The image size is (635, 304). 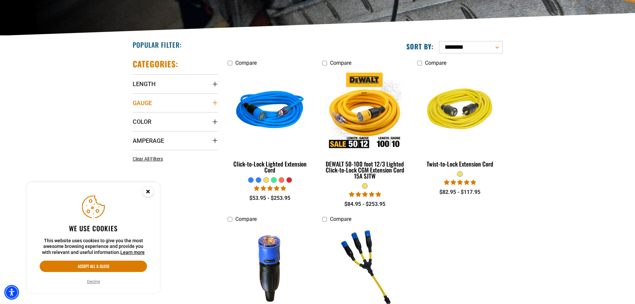 What do you see at coordinates (270, 123) in the screenshot?
I see `a: blue Click-to-Lock Lighted Extension Cord` at bounding box center [270, 123].